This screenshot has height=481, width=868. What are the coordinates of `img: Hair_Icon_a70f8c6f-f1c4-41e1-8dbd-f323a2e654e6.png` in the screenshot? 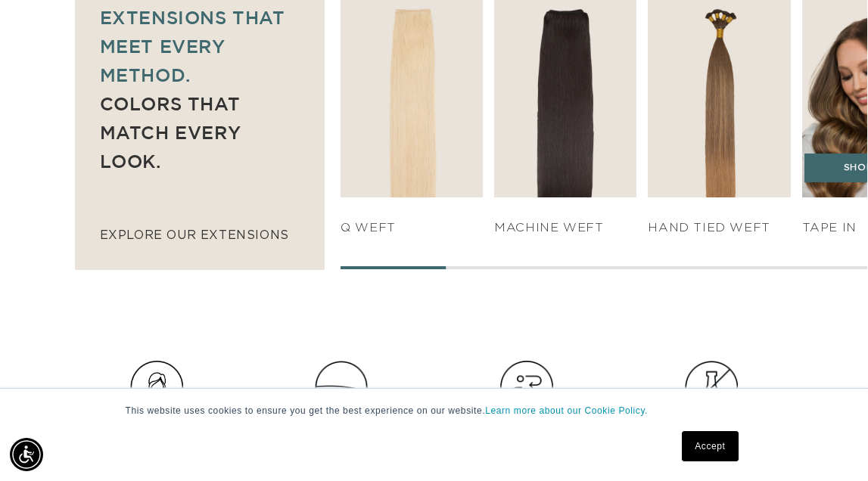 It's located at (157, 388).